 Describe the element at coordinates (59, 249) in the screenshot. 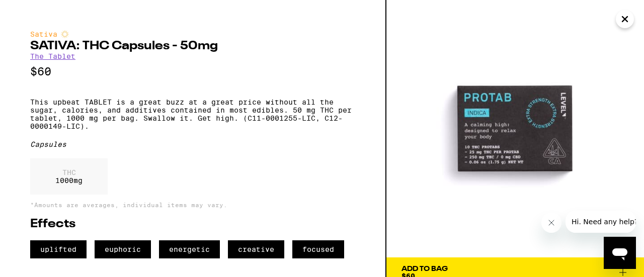

I see `span: uplifted` at that location.